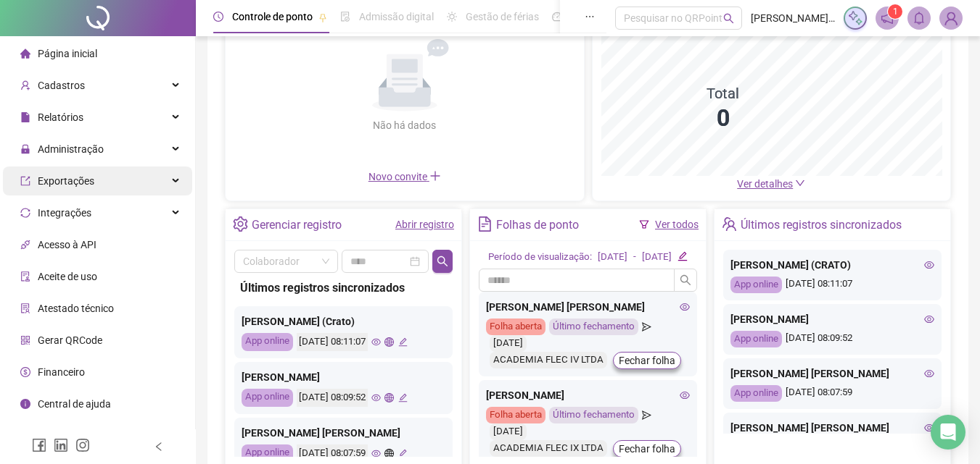  Describe the element at coordinates (66, 181) in the screenshot. I see `span: Exportações` at that location.